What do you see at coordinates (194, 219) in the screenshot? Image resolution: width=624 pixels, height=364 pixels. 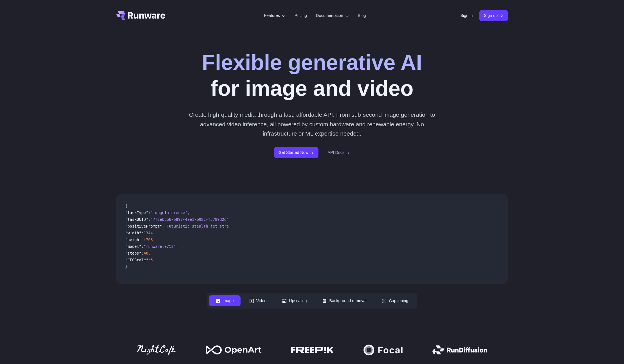 I see `span: "7f3ebcb6-b897-49e1-b98c-f5789d2d40d7"` at bounding box center [194, 219].